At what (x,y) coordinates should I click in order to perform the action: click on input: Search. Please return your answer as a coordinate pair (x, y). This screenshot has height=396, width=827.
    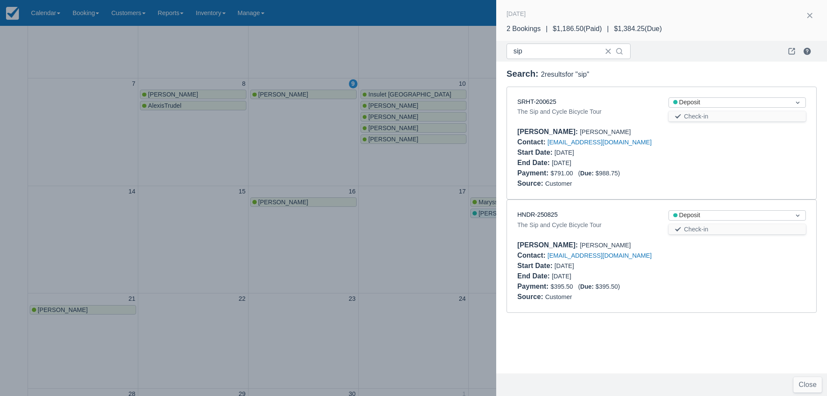
    Looking at the image, I should click on (557, 51).